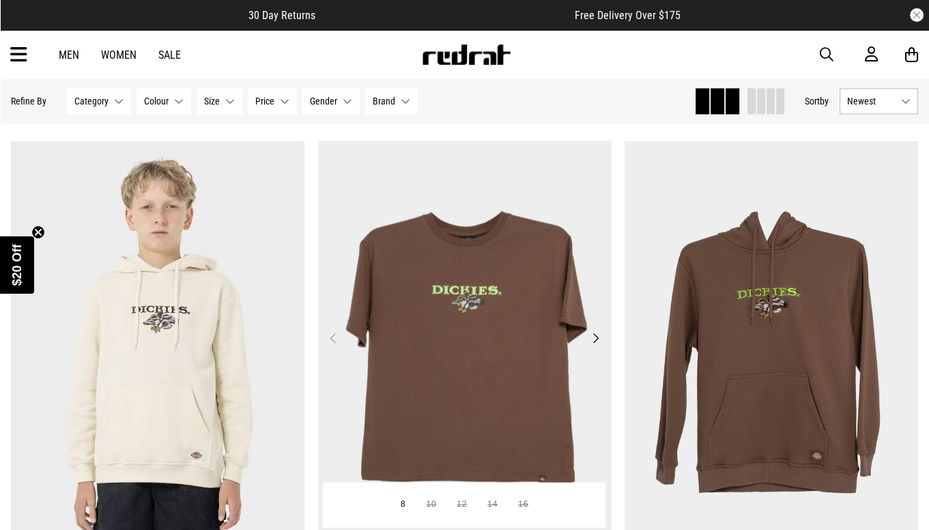 Image resolution: width=929 pixels, height=530 pixels. What do you see at coordinates (331, 101) in the screenshot?
I see `button: Gender` at bounding box center [331, 101].